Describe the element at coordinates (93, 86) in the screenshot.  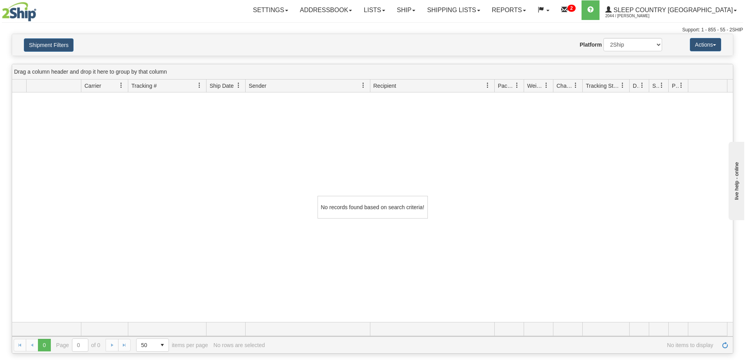
I see `span: Carrier` at that location.